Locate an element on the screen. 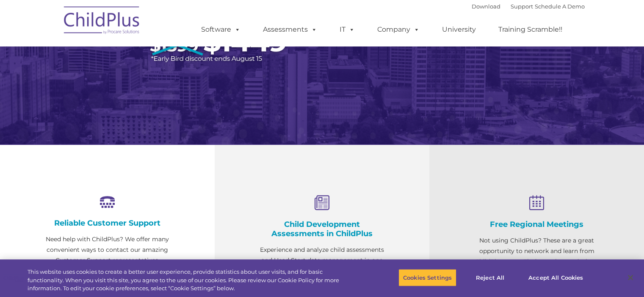 The image size is (644, 297). a: Training Scramble!! is located at coordinates (530, 30).